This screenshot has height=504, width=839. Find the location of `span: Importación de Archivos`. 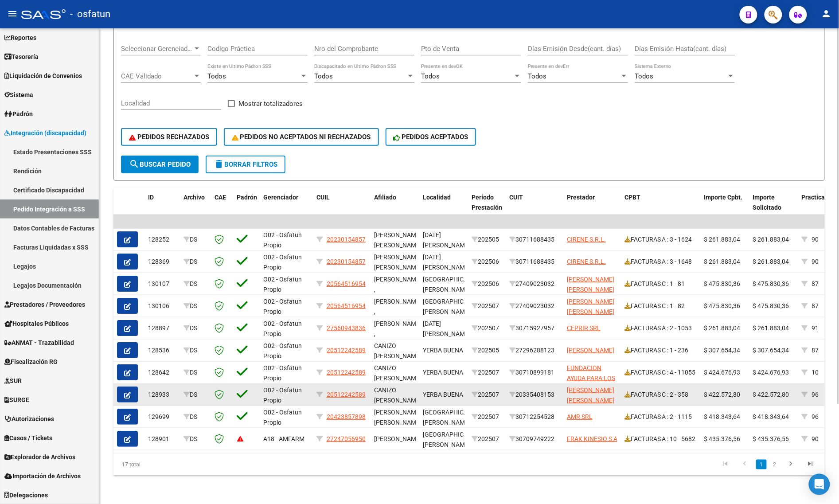

span: Importación de Archivos is located at coordinates (43, 476).